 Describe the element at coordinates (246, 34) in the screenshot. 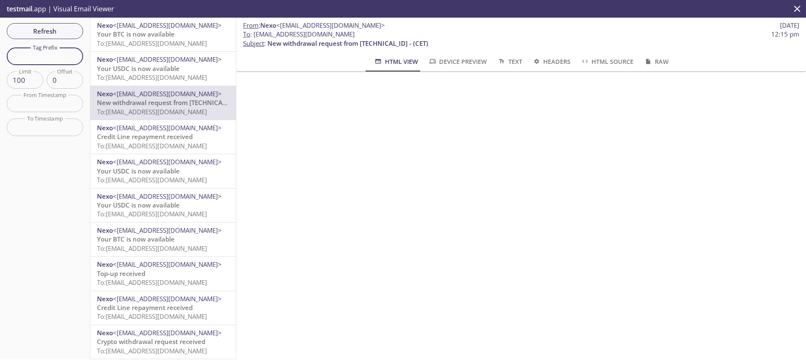

I see `span: To` at that location.